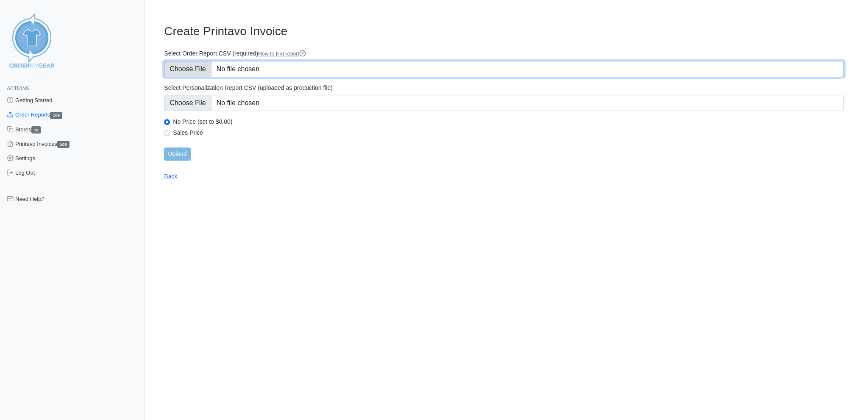 This screenshot has height=420, width=868. What do you see at coordinates (504, 53) in the screenshot?
I see `label: Select Order Report CSV (required)` at bounding box center [504, 53].